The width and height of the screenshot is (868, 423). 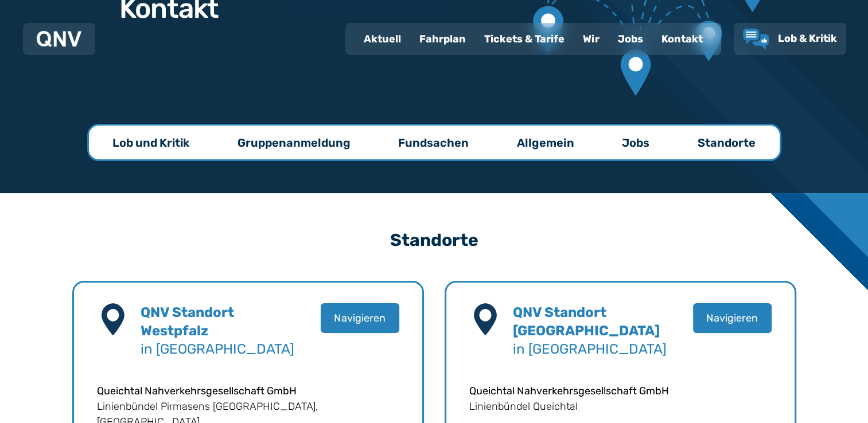 What do you see at coordinates (682, 39) in the screenshot?
I see `div: Kontakt` at bounding box center [682, 39].